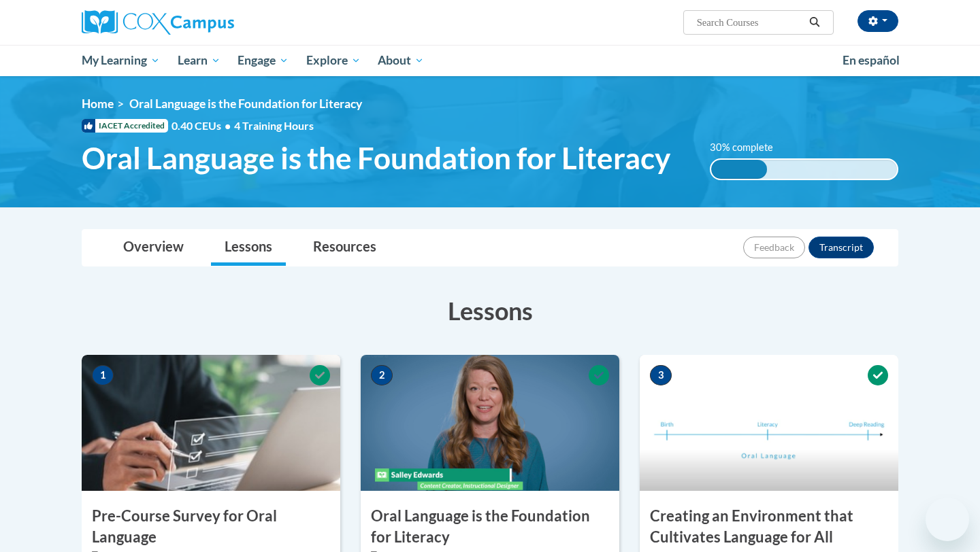 The image size is (980, 552). I want to click on input: Search Courses, so click(750, 22).